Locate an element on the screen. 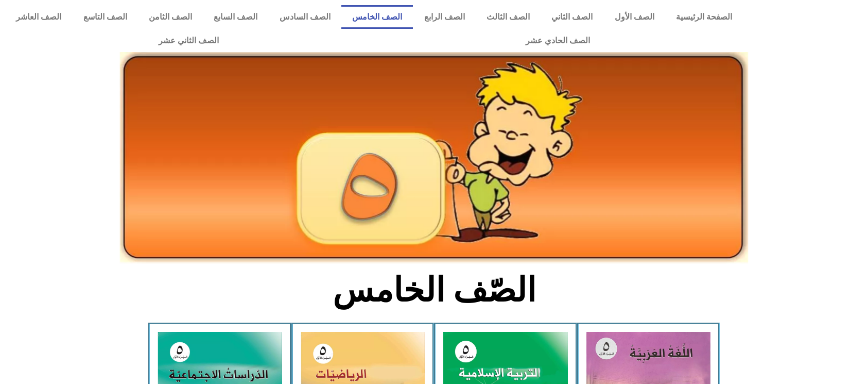  a: الصف الثالث is located at coordinates (509, 17).